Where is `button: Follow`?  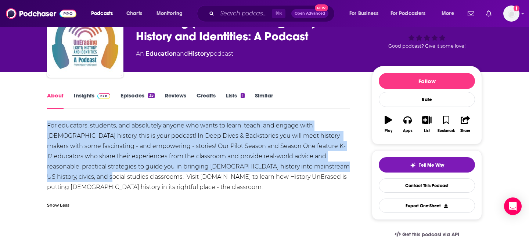 button: Follow is located at coordinates (427, 81).